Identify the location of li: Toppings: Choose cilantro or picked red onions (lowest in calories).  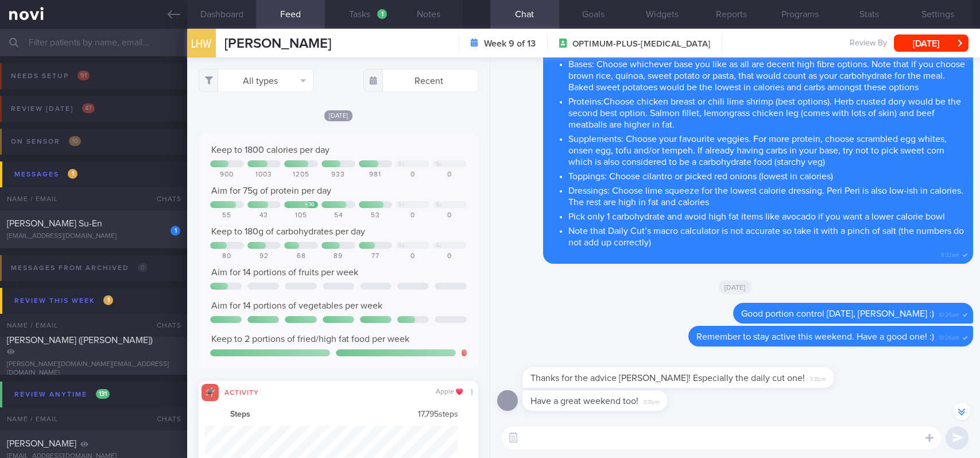
(767, 175).